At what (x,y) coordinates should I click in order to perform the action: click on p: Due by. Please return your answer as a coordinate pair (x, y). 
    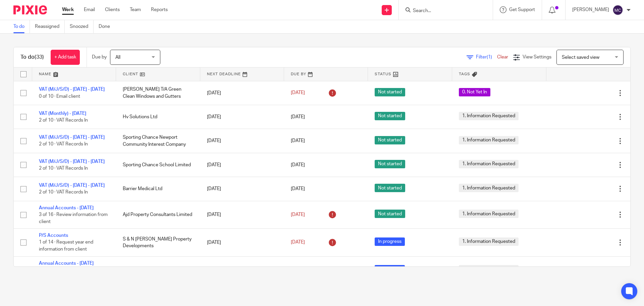
    Looking at the image, I should click on (99, 57).